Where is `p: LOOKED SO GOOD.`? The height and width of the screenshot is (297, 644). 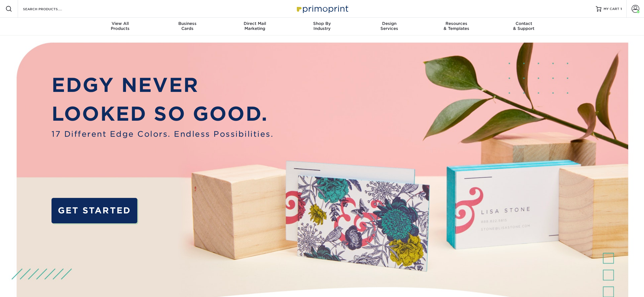
p: LOOKED SO GOOD. is located at coordinates (163, 114).